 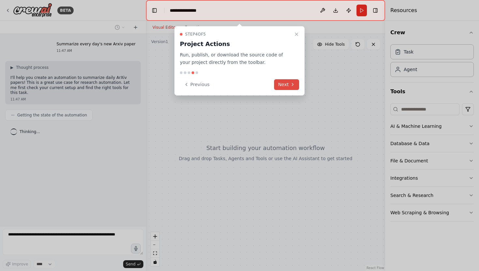 What do you see at coordinates (236, 59) in the screenshot?
I see `p: Run, publish, or download the source code of your project directly from the toolbar.` at bounding box center [236, 59].